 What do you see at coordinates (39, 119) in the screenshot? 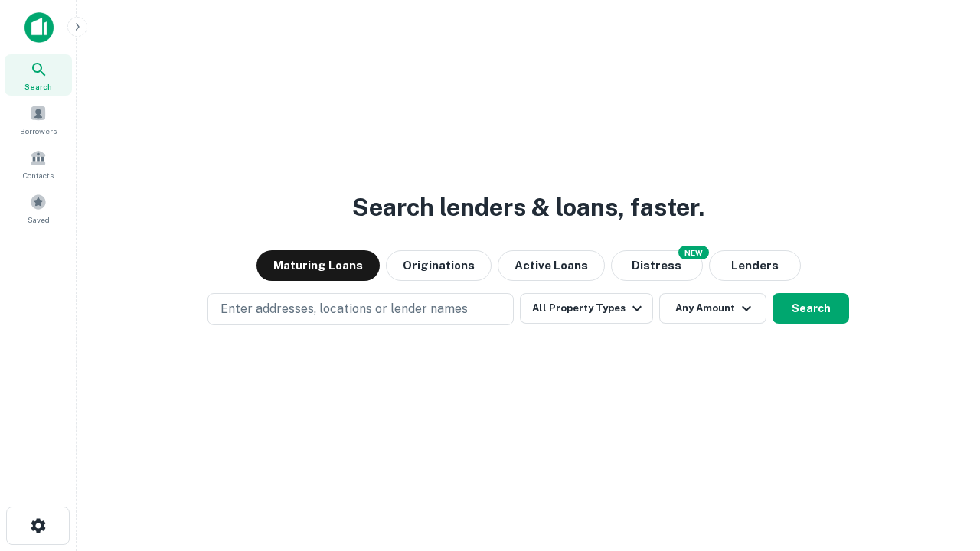
I see `a: Borrowers` at bounding box center [39, 119].